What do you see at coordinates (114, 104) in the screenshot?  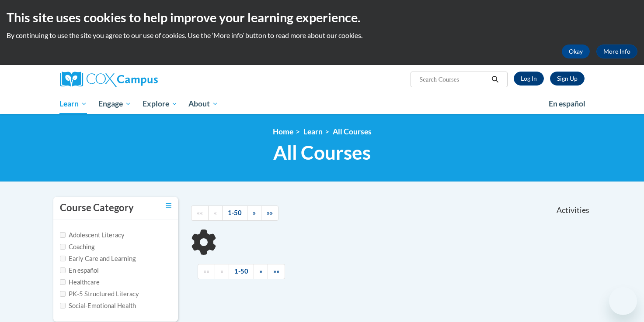 I see `a: Engage` at bounding box center [114, 104].